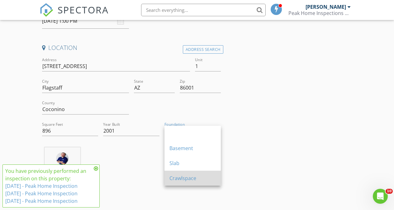 This screenshot has height=210, width=394. I want to click on div: Address Search, so click(203, 49).